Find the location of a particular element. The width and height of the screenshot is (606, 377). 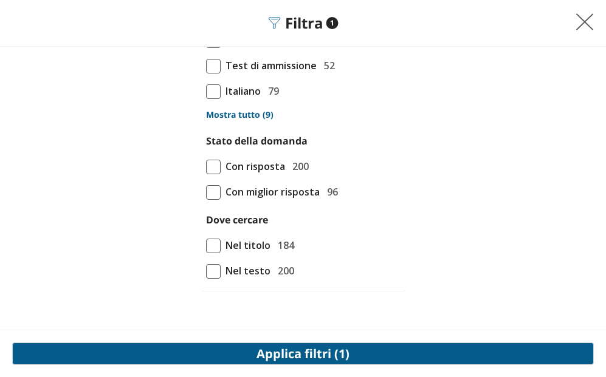

span: Nel titolo is located at coordinates (246, 246).